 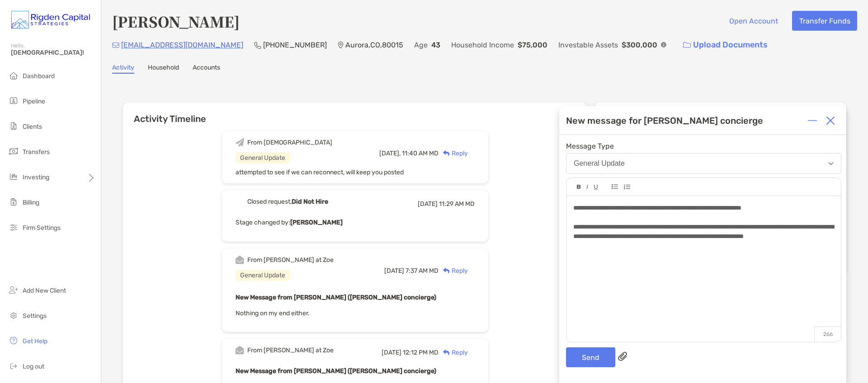 I want to click on img: transfers icon, so click(x=14, y=151).